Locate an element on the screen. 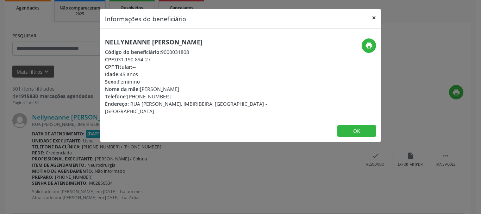 This screenshot has width=481, height=214. h5: Informações do beneficiário is located at coordinates (145, 19).